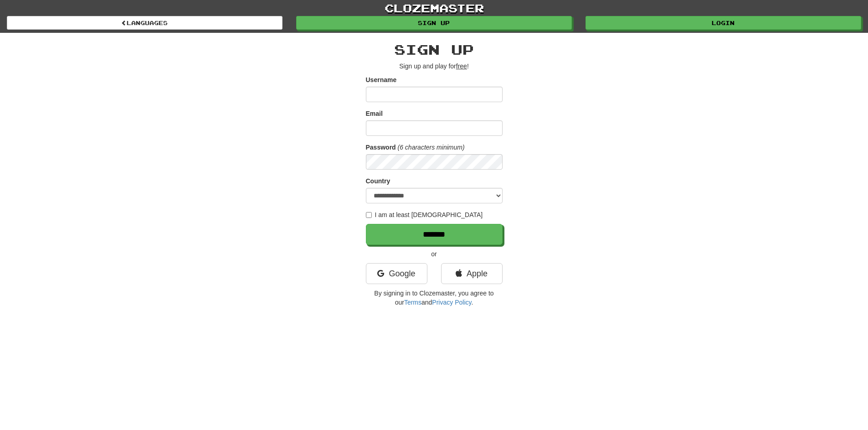  I want to click on p: or, so click(434, 254).